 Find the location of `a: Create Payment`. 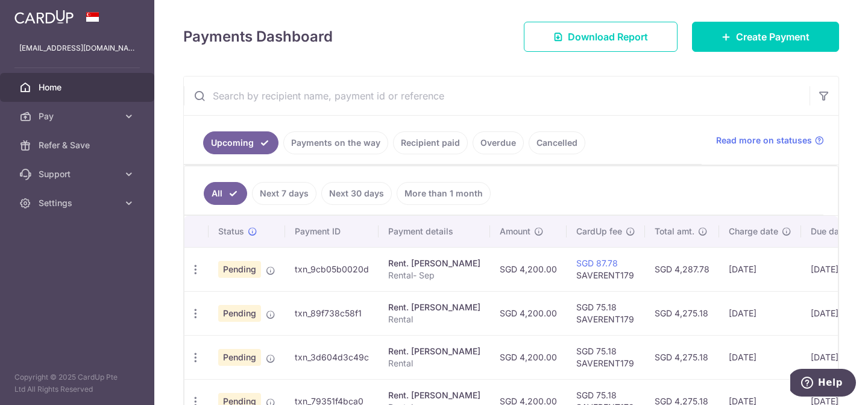

a: Create Payment is located at coordinates (765, 37).